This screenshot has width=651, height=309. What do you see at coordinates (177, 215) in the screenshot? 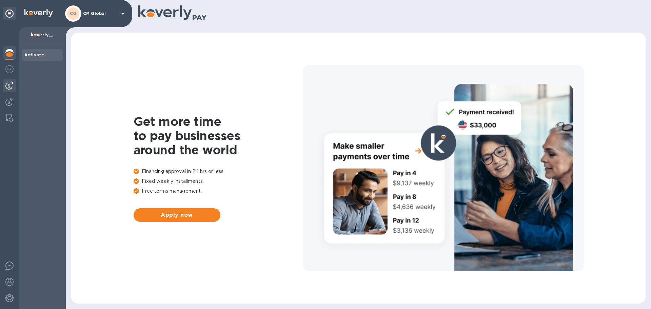
I see `span: Apply now` at bounding box center [177, 215].